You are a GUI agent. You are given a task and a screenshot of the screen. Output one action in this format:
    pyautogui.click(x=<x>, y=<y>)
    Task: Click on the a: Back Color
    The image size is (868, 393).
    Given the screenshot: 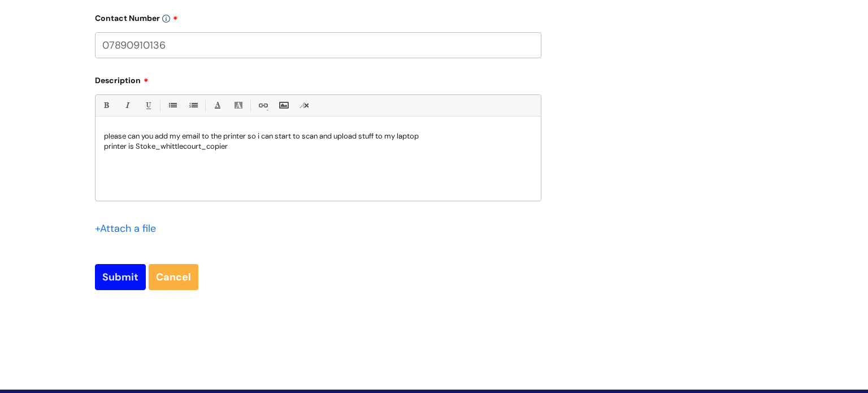 What is the action you would take?
    pyautogui.click(x=238, y=105)
    